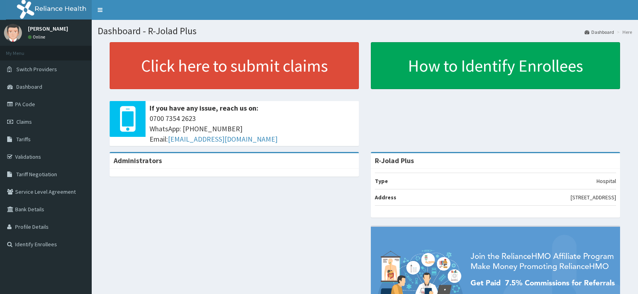 This screenshot has width=638, height=294. Describe the element at coordinates (24, 122) in the screenshot. I see `span: Claims` at that location.